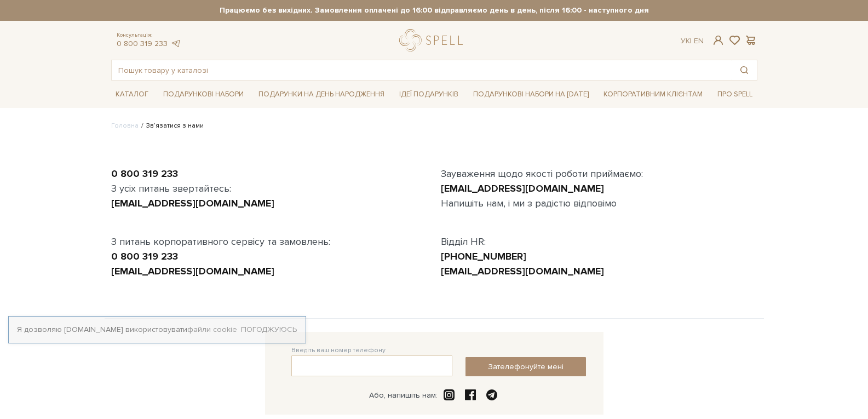  What do you see at coordinates (269, 330) in the screenshot?
I see `a: Погоджуюсь` at bounding box center [269, 330].